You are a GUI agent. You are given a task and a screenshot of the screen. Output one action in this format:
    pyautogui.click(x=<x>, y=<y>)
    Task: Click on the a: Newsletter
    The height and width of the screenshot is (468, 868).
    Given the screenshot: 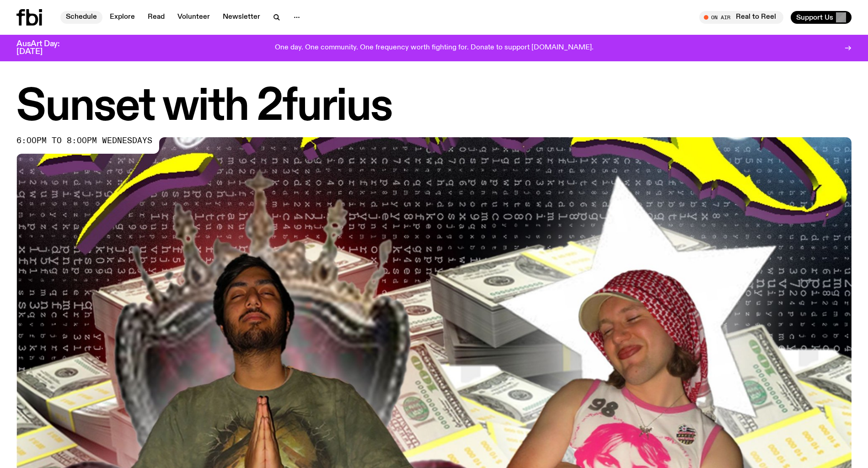 What is the action you would take?
    pyautogui.click(x=242, y=17)
    